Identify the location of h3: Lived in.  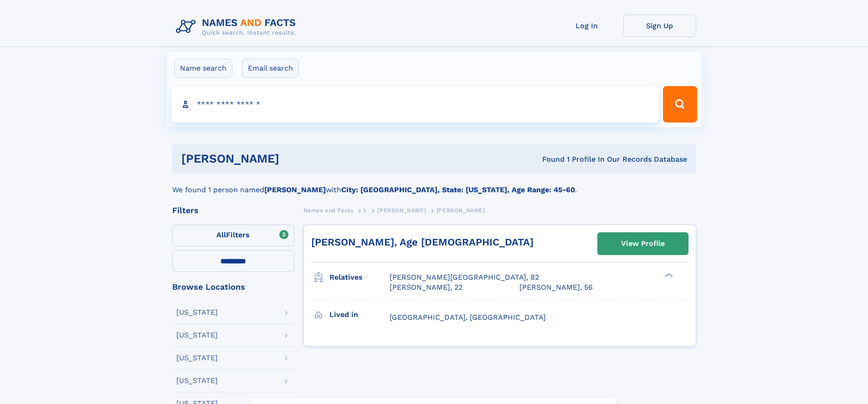
(360, 315).